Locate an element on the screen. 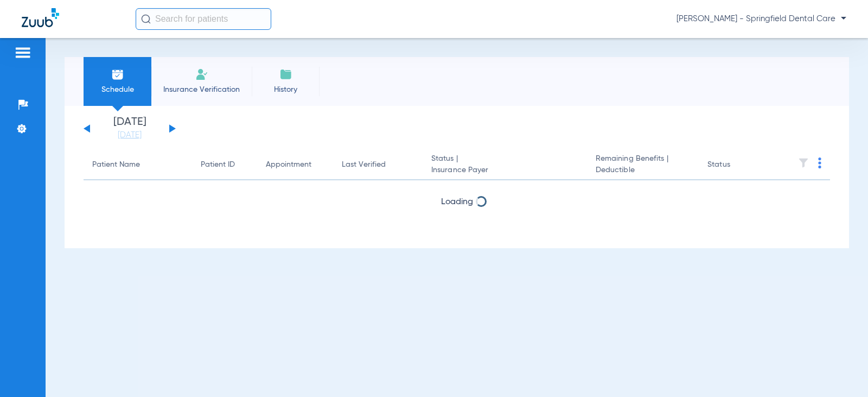  span: Deductible is located at coordinates (643, 170).